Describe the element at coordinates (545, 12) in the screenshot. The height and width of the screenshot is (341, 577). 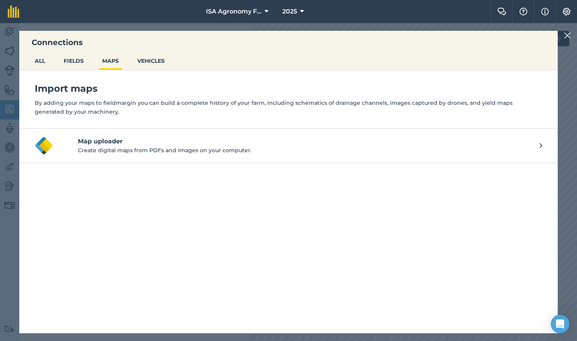
I see `img: svg+xml;base64,PHN2ZyB4bWxucz0iaHR0cDovL3d3dy53My5vcmcvMjAwMC9zdmciIHdpZHRoPSIxNyIgaGVpZ2h0PSIxNy...` at that location.